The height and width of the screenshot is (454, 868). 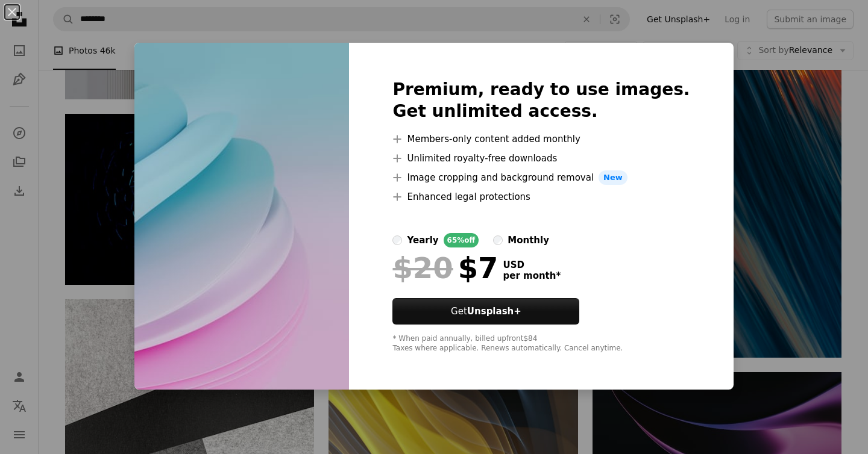 I want to click on li: Enhanced legal protections, so click(x=541, y=197).